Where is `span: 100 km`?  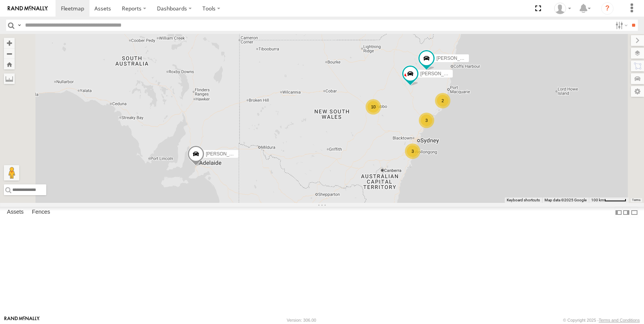
span: 100 km is located at coordinates (598, 200).